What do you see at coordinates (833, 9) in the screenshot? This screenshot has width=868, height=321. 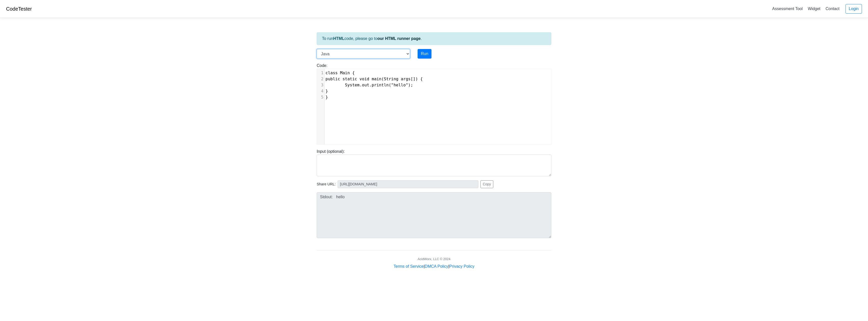 I see `a: Contact` at bounding box center [833, 9].